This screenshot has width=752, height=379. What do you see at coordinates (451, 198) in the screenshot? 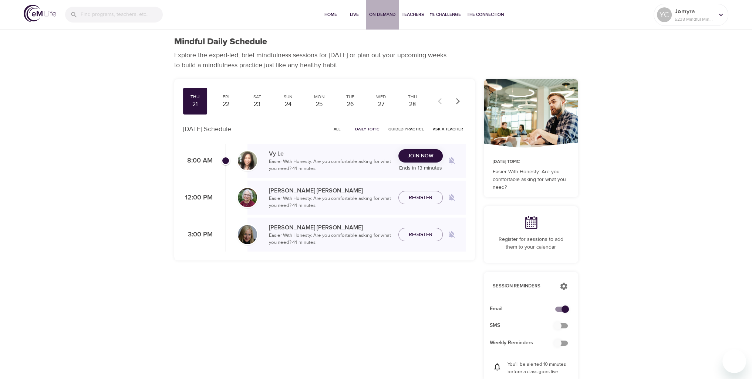
I see `span: Remind me when a class goes live every Thursday at 12:00 PM` at bounding box center [451, 198].